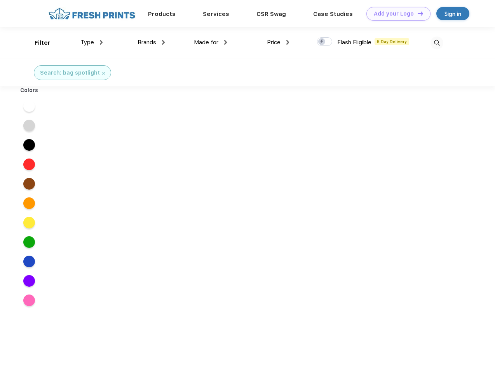  What do you see at coordinates (70, 73) in the screenshot?
I see `div: Search: bag spotlight` at bounding box center [70, 73].